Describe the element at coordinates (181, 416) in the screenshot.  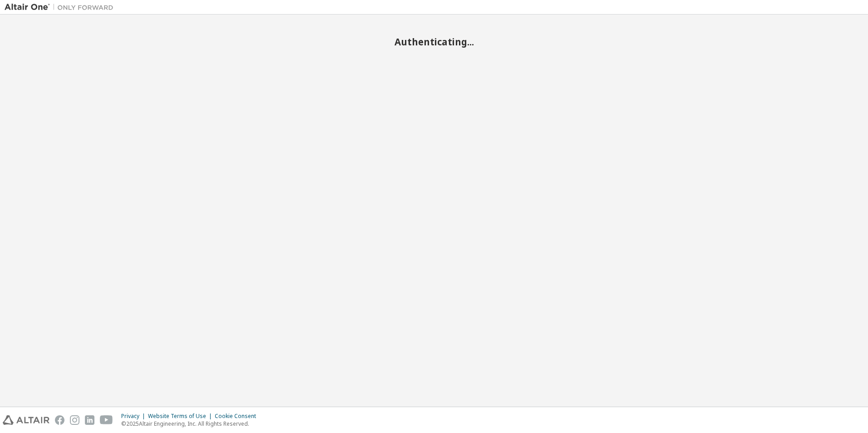
I see `div: Website Terms of Use` at that location.